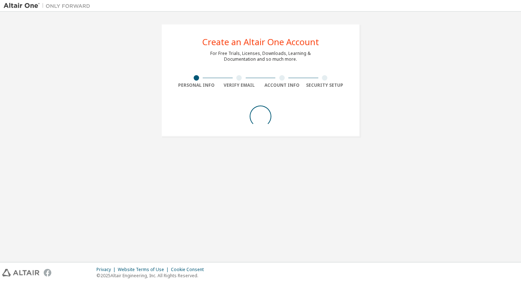  What do you see at coordinates (282, 85) in the screenshot?
I see `div: Account Info` at bounding box center [282, 85].